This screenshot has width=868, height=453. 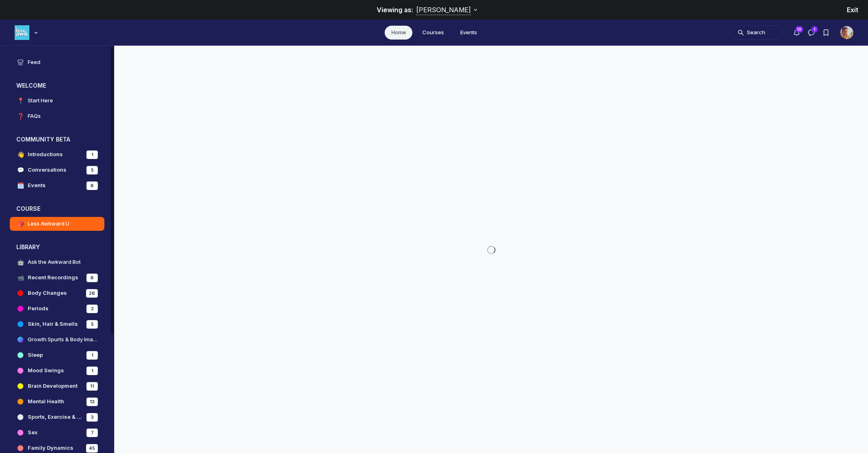 What do you see at coordinates (92, 402) in the screenshot?
I see `div: 13` at bounding box center [92, 402].